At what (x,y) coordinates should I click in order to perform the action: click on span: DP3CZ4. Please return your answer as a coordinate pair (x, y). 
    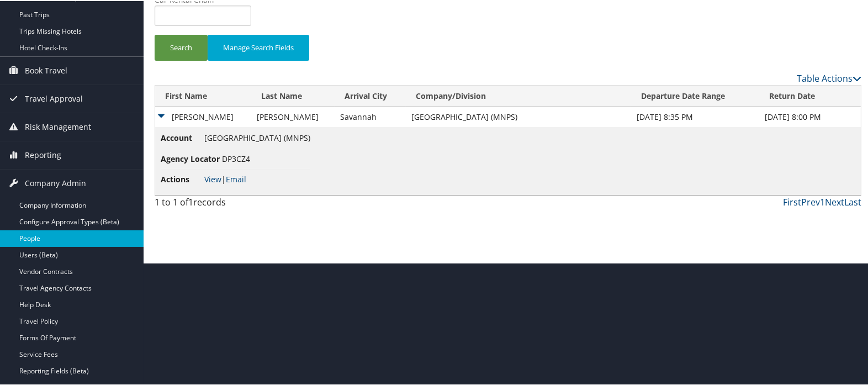
    Looking at the image, I should click on (236, 158).